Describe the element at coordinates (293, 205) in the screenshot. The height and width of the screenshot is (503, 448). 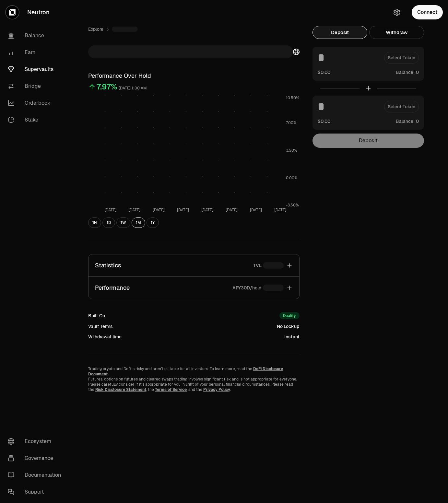
I see `tspan: -3.50%` at that location.